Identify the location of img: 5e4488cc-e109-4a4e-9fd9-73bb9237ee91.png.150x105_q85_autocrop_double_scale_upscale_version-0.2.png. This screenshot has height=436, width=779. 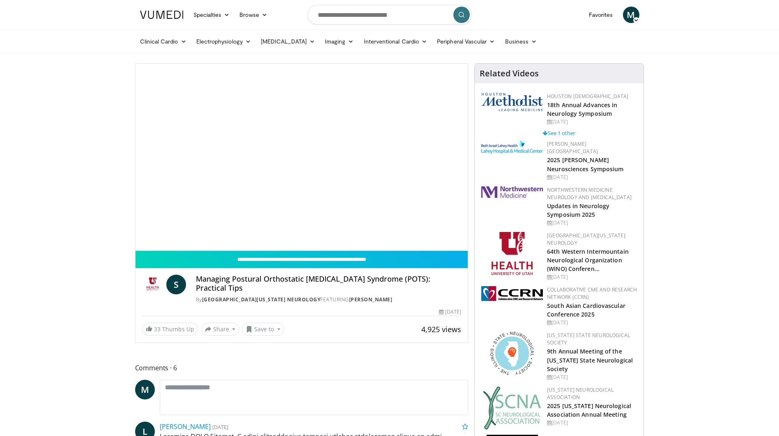
(512, 102).